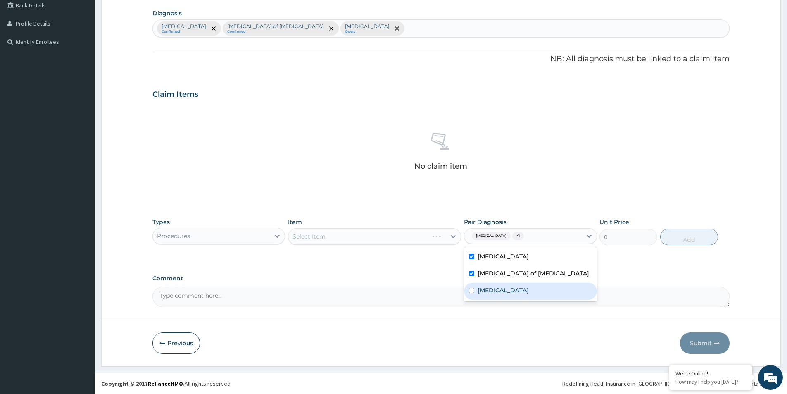  I want to click on textarea: Type your message and hit 'Enter', so click(81, 240).